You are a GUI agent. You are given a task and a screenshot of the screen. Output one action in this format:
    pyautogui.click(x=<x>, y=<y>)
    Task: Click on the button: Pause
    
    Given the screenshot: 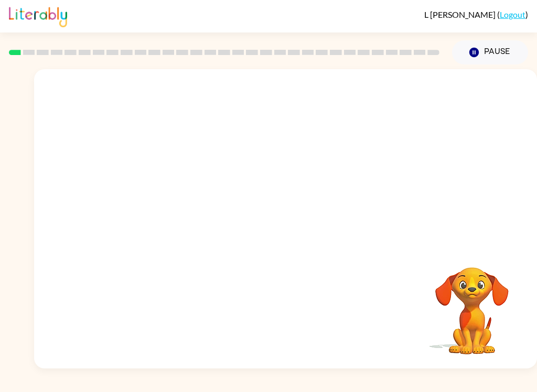 What is the action you would take?
    pyautogui.click(x=490, y=53)
    